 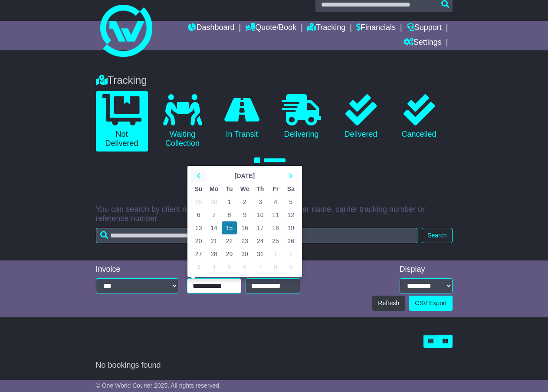 What do you see at coordinates (244, 189) in the screenshot?
I see `th: We` at bounding box center [244, 189].